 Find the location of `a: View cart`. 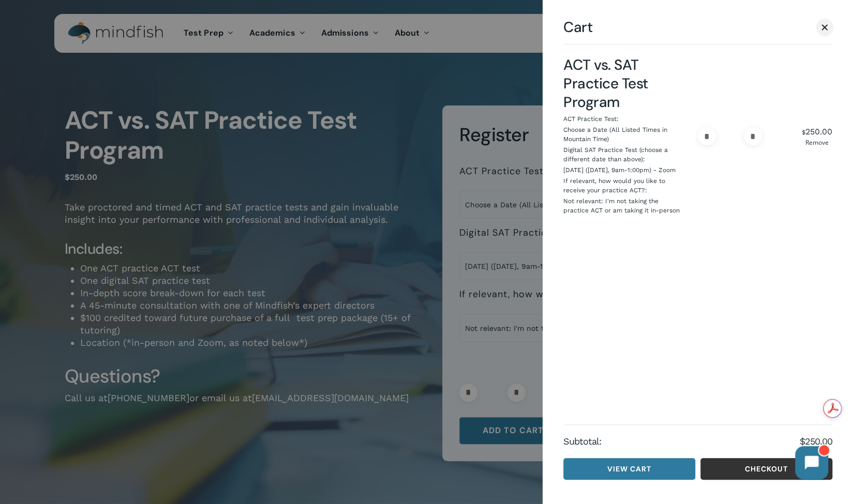

a: View cart is located at coordinates (629, 469).